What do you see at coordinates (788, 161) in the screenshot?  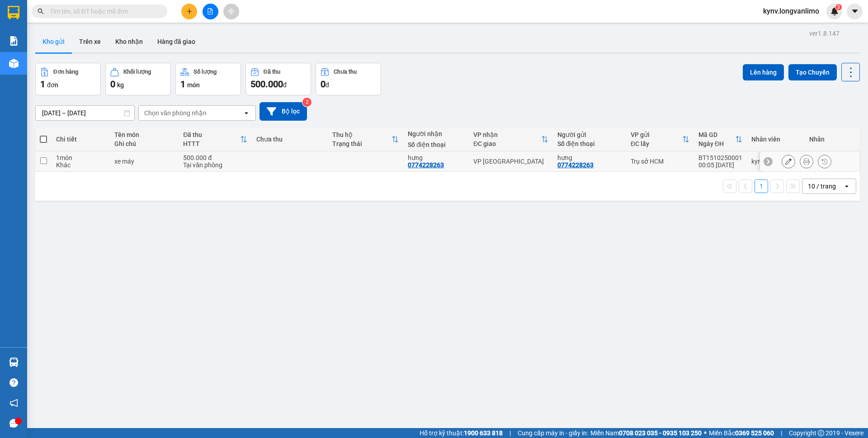 I see `div: Sửa đơn hàng` at bounding box center [788, 161].